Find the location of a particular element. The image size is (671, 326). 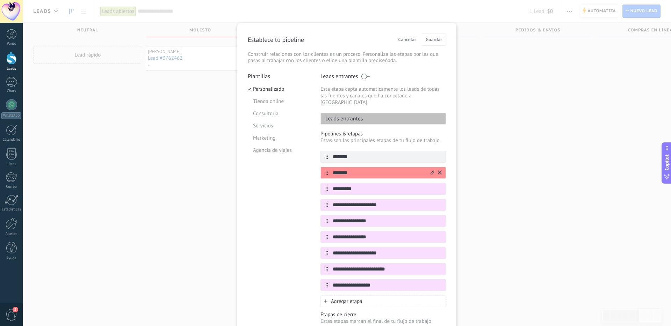

li: Personalizado is located at coordinates (279, 89).